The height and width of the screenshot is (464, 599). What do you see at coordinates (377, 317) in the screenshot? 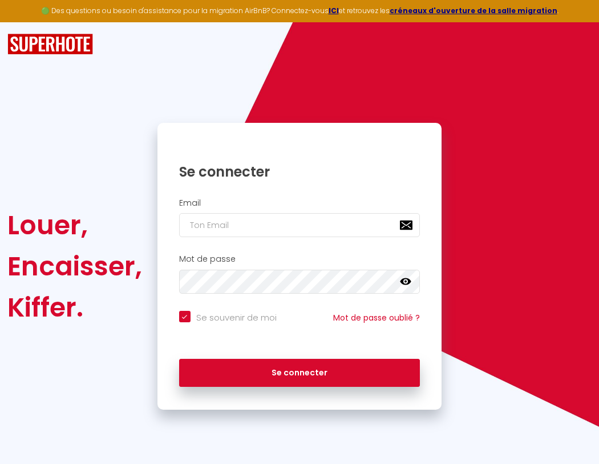
I see `a: Mot de passe oublié ?` at bounding box center [377, 317].